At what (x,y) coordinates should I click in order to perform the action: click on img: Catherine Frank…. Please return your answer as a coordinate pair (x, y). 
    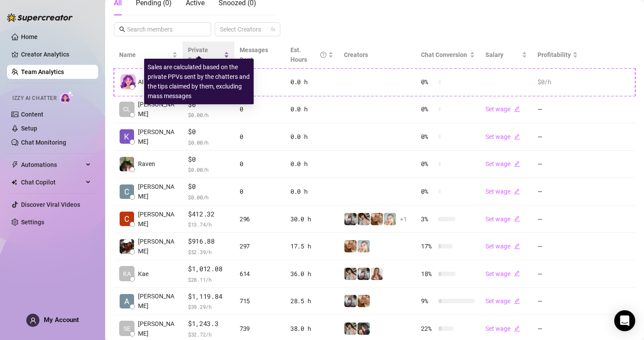
    Looking at the image, I should click on (127, 192).